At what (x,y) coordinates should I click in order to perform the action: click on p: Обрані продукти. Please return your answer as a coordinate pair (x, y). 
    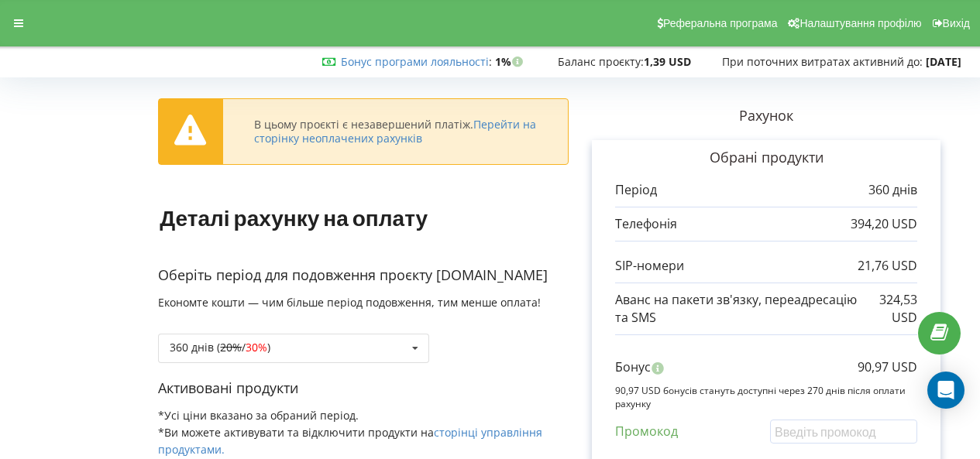
    Looking at the image, I should click on (766, 158).